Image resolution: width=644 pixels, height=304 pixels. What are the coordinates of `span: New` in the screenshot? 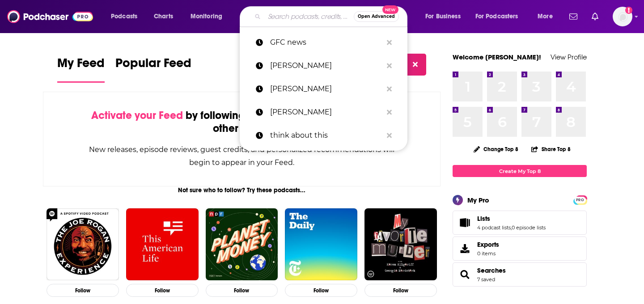 It's located at (391, 9).